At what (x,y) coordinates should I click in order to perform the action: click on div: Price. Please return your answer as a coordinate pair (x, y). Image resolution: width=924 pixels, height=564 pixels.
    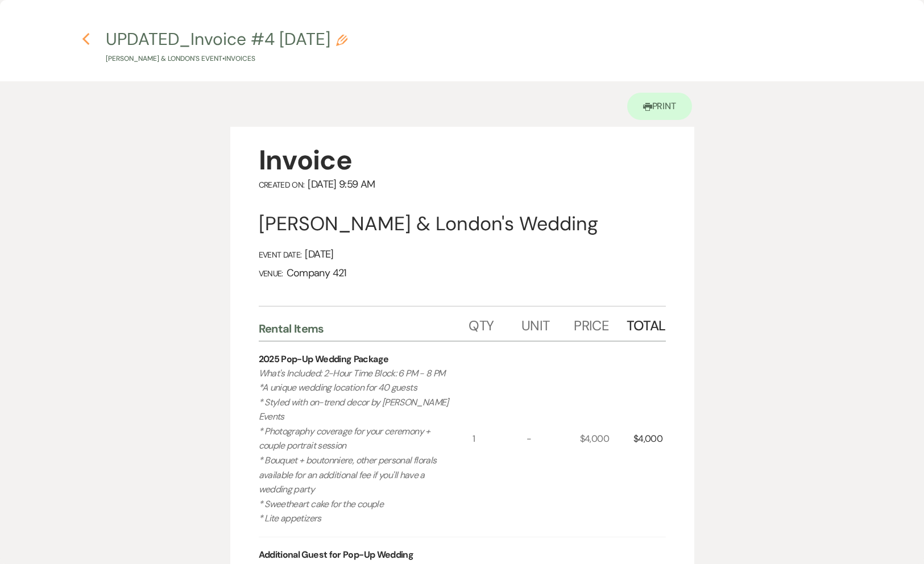
    Looking at the image, I should click on (600, 323).